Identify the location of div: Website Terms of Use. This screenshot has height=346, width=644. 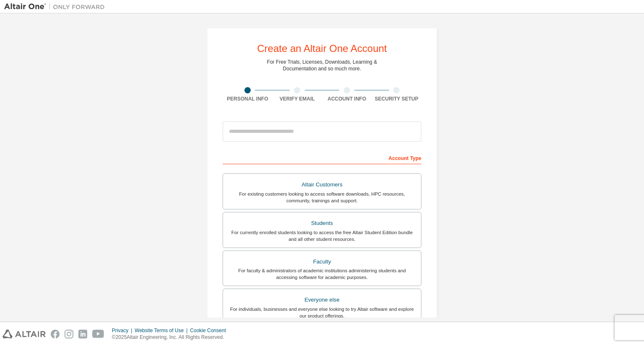
(162, 331).